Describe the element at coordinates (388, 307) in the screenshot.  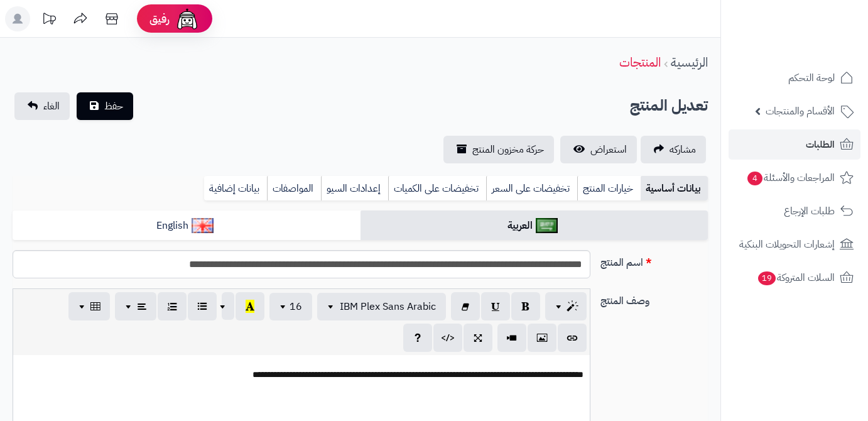
I see `span: IBM Plex Sans Arabic` at that location.